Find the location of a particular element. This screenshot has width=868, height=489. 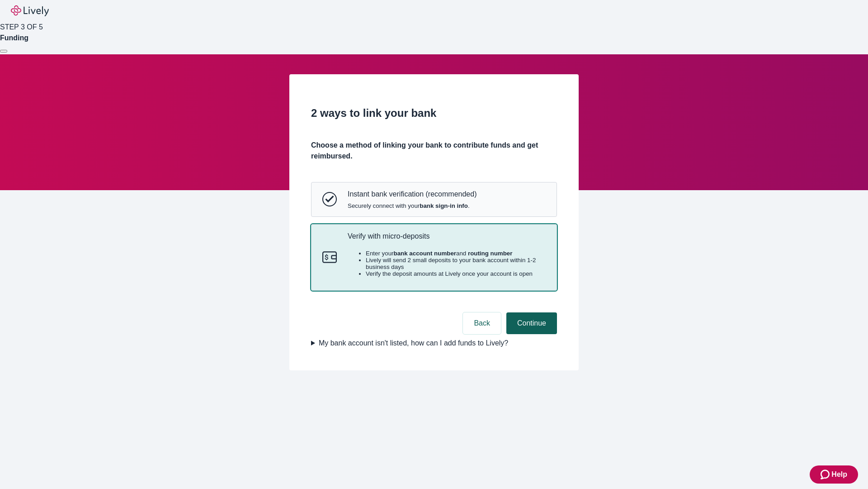

strong: bank account number is located at coordinates (425, 253).